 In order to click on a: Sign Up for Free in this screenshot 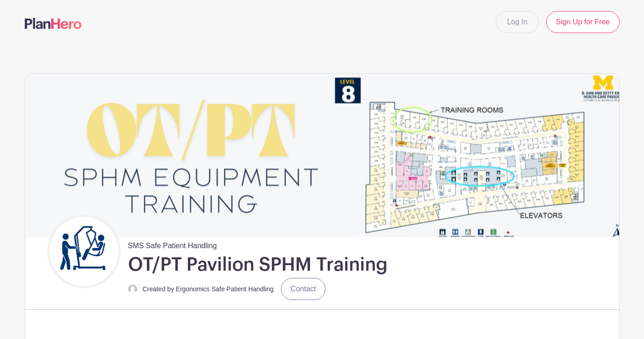, I will do `click(583, 22)`.